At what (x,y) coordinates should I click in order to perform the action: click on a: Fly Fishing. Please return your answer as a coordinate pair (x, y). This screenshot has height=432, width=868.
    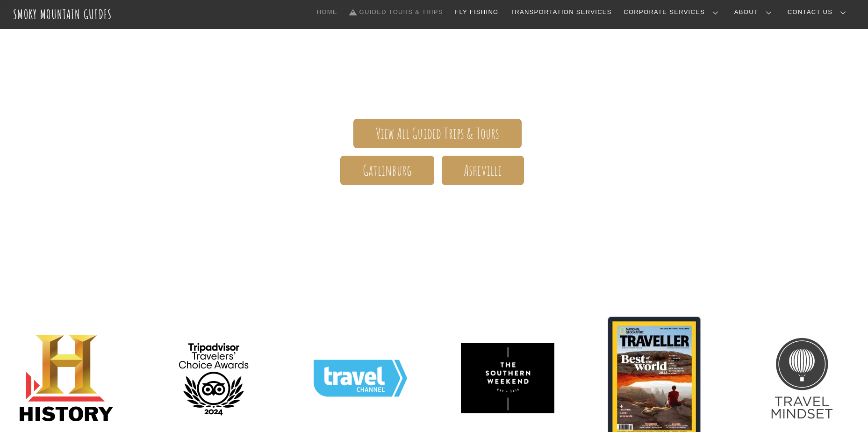
    Looking at the image, I should click on (476, 12).